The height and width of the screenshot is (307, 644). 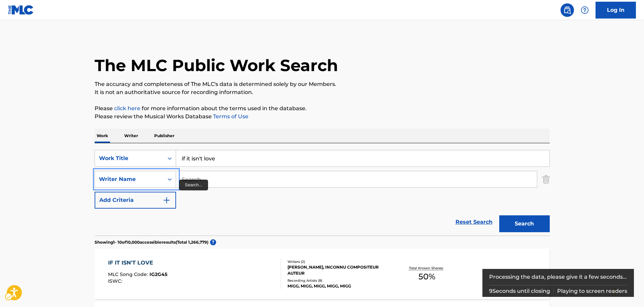 What do you see at coordinates (546, 179) in the screenshot?
I see `img: Delete Criterion` at bounding box center [546, 179].